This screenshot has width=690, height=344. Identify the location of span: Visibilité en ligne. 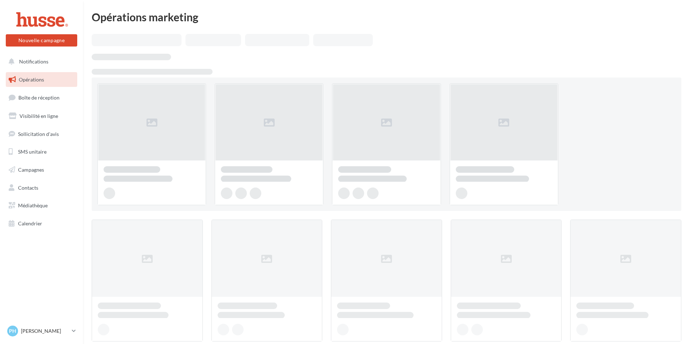
(39, 116).